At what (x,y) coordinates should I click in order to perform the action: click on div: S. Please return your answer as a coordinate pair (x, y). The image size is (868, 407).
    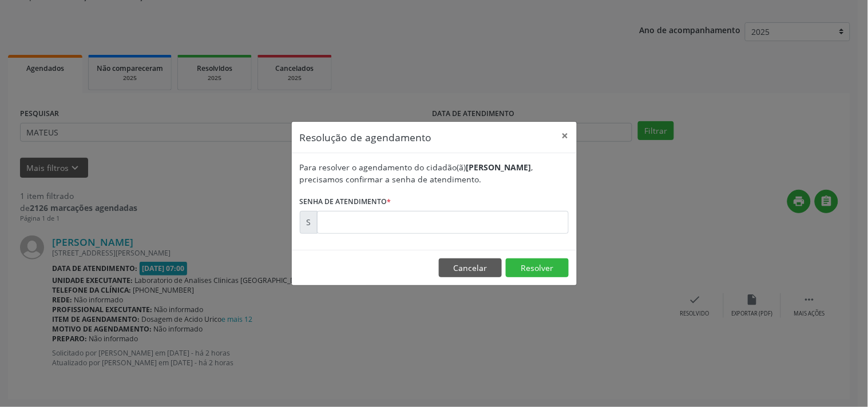
    Looking at the image, I should click on (308, 222).